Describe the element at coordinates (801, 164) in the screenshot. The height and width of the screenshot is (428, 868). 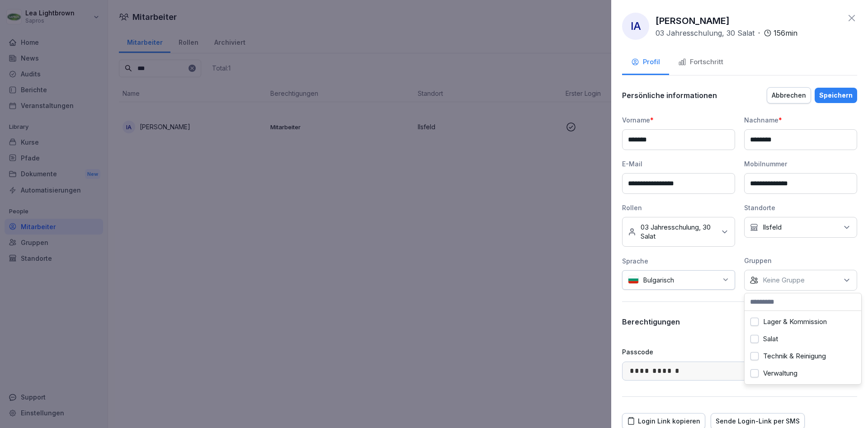
I see `div: Mobilnummer` at that location.